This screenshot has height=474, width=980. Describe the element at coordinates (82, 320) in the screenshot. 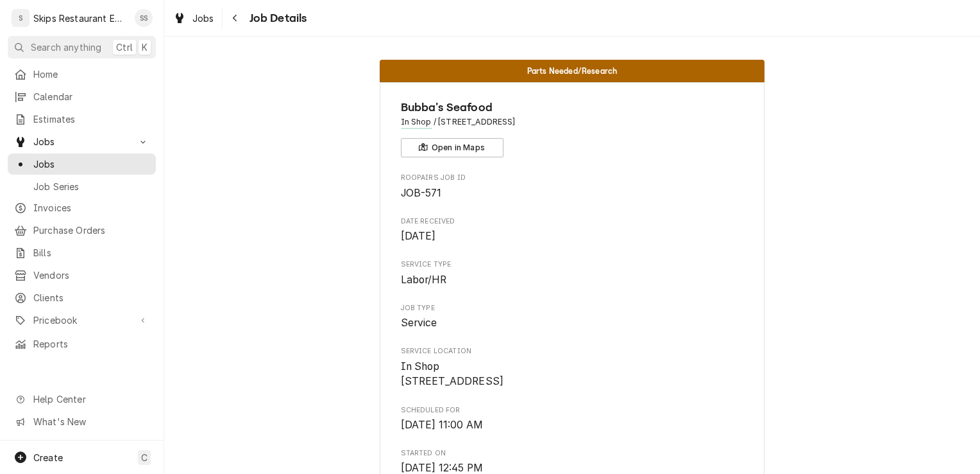

I see `a: Go to Pricebook` at that location.